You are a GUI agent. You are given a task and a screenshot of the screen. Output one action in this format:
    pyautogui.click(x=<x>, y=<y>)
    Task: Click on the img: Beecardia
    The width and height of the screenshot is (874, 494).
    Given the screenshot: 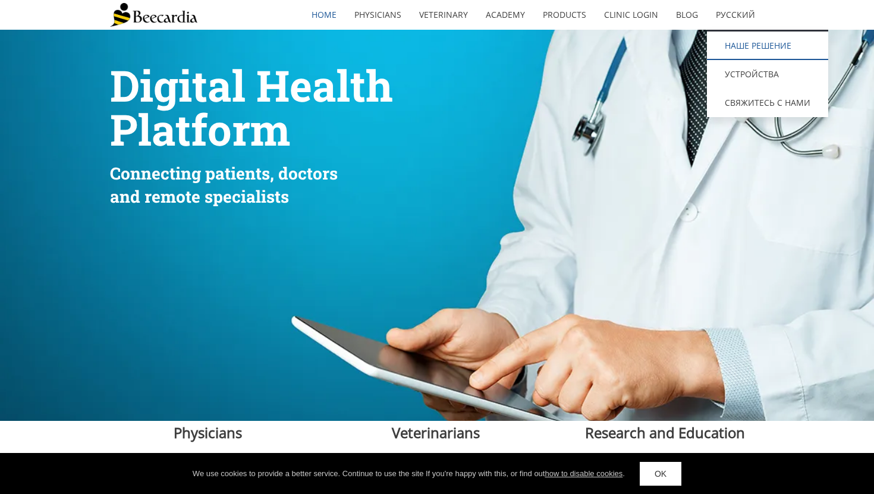 What is the action you would take?
    pyautogui.click(x=153, y=15)
    